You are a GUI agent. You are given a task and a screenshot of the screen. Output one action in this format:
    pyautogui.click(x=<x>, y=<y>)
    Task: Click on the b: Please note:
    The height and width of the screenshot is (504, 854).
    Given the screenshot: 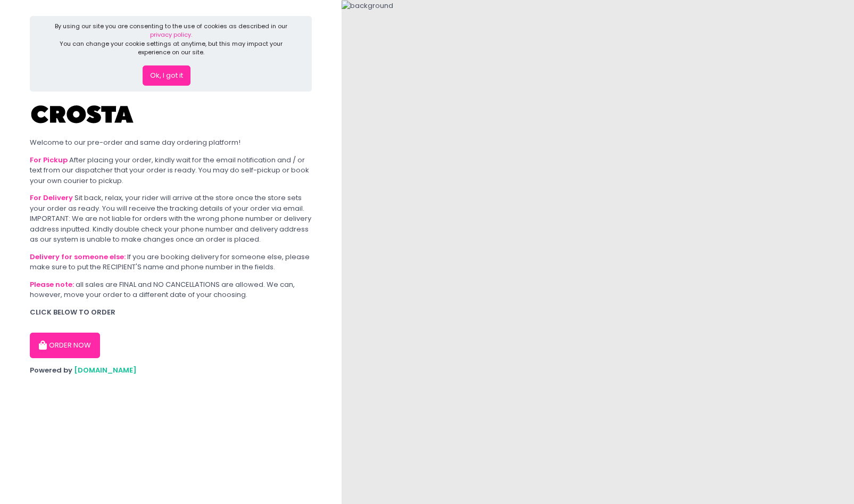 What is the action you would take?
    pyautogui.click(x=52, y=284)
    